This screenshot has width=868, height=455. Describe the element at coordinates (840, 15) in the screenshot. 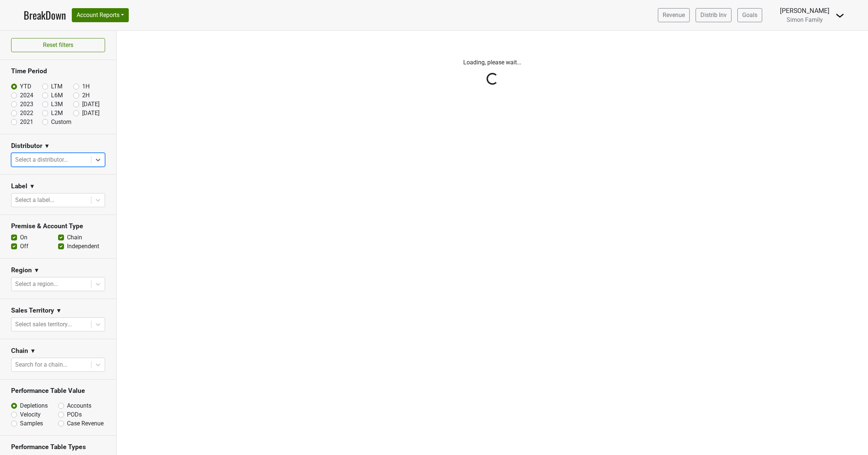

I see `img: Dropdown Menu` at that location.